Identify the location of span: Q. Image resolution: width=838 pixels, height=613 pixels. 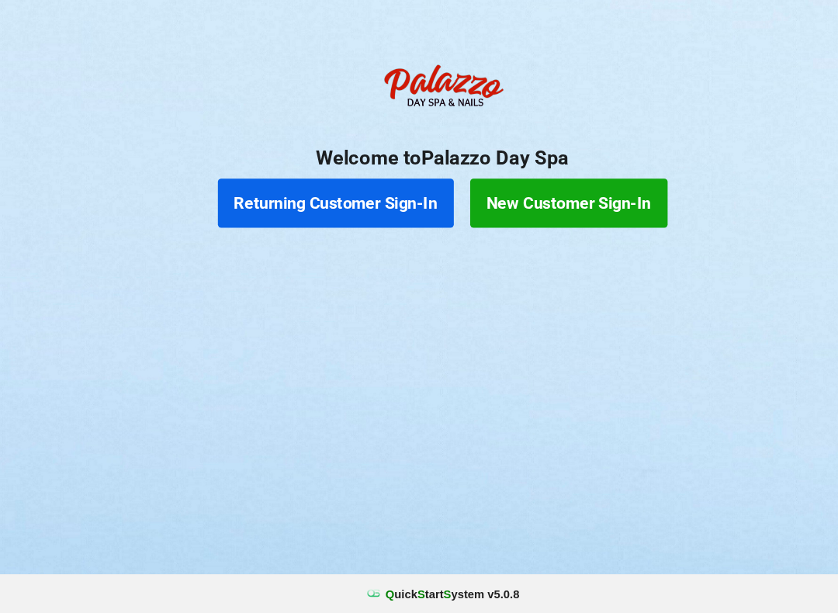
(370, 595).